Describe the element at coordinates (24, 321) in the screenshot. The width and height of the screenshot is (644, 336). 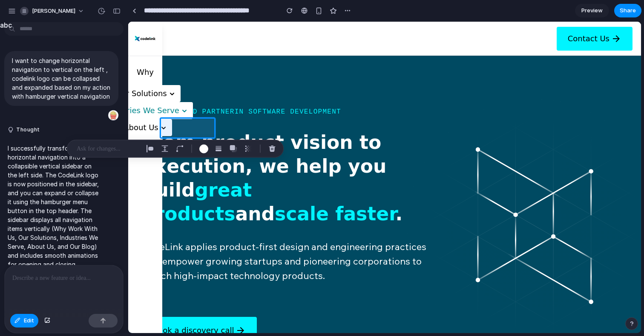
I see `button: Edit` at that location.